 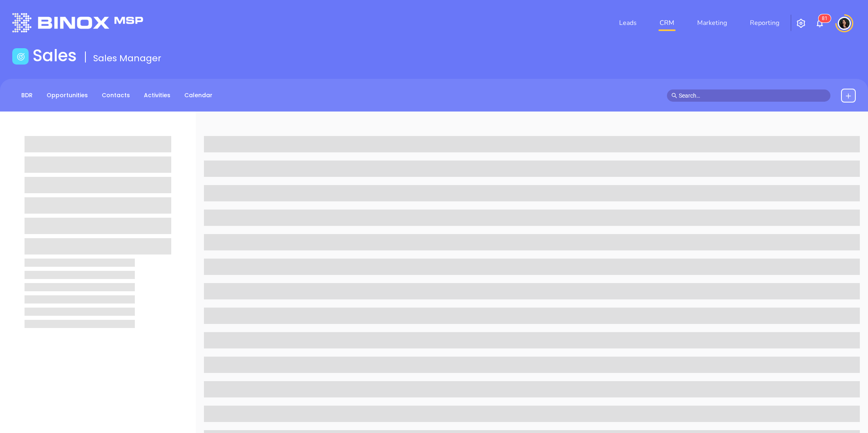 I want to click on a: Calendar, so click(x=198, y=95).